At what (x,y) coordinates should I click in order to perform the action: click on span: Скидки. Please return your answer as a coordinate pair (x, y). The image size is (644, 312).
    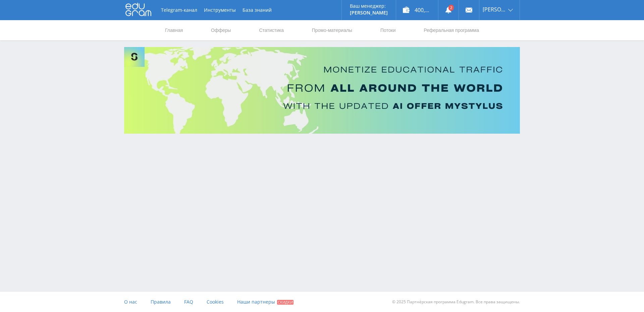
    Looking at the image, I should click on (285, 302).